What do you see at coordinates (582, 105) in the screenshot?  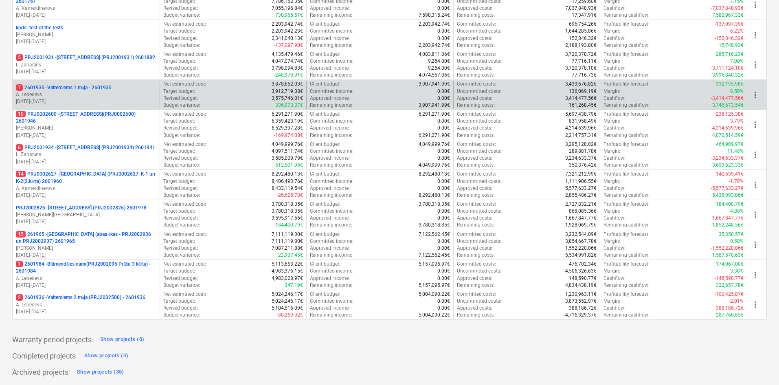 I see `p: 161,268.45€` at bounding box center [582, 105].